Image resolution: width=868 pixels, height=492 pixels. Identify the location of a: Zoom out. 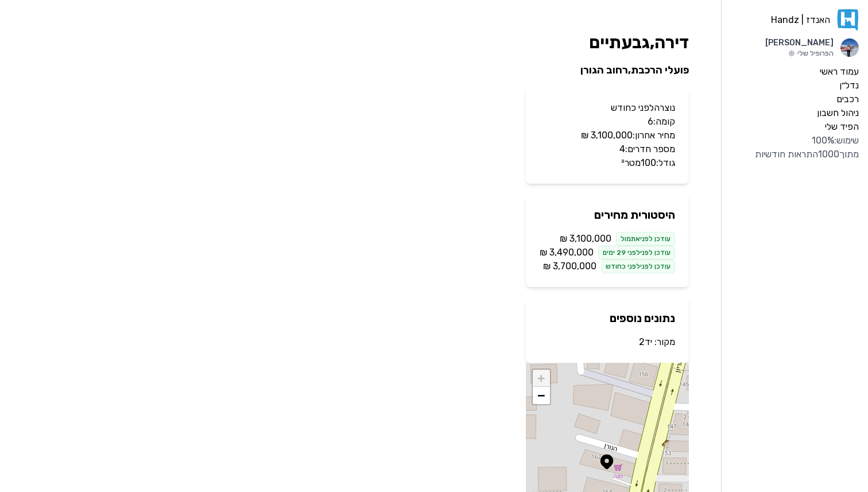
(541, 395).